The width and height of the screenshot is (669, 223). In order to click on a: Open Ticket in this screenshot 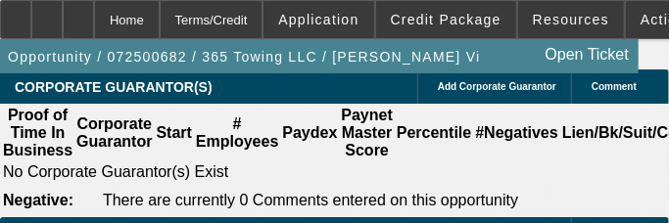, I will do `click(586, 55)`.